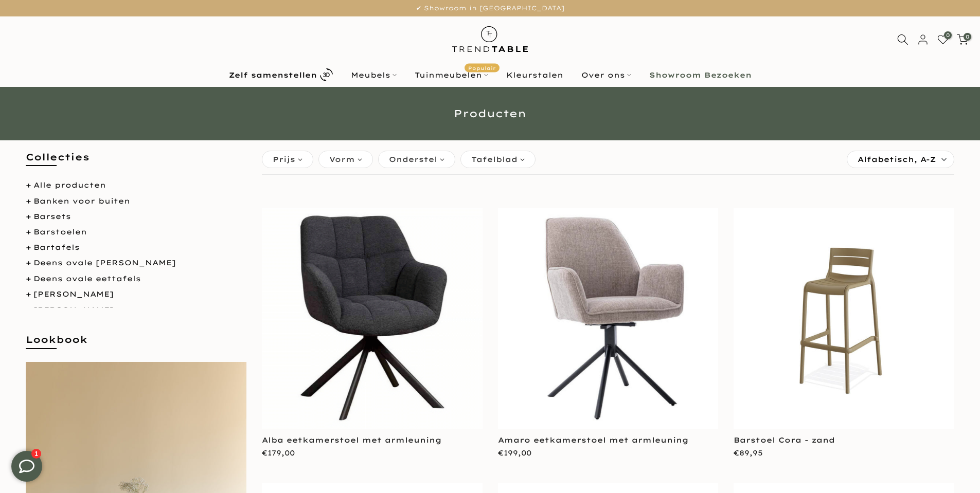 This screenshot has height=493, width=980. I want to click on h1: Producten, so click(490, 114).